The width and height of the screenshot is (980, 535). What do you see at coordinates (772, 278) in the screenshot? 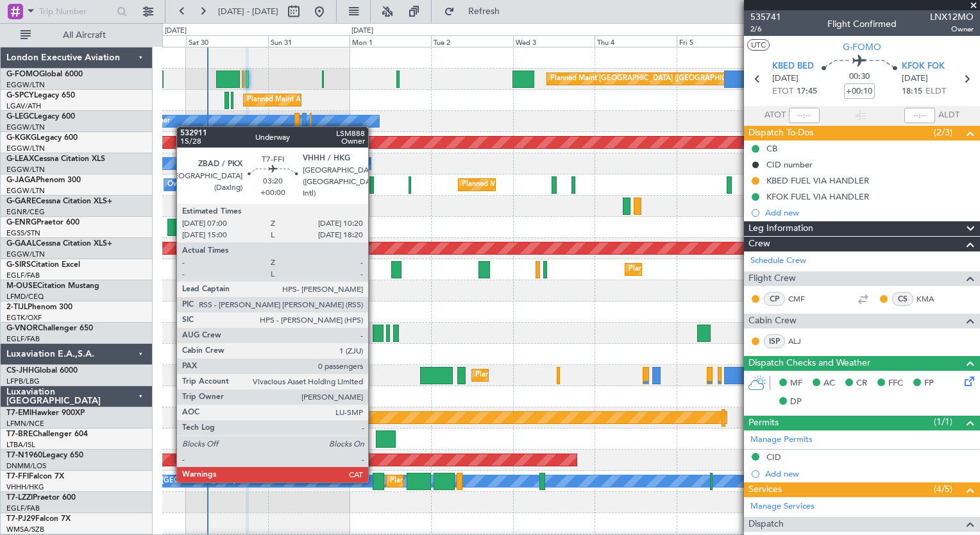
I see `span: Flight Crew` at bounding box center [772, 278].